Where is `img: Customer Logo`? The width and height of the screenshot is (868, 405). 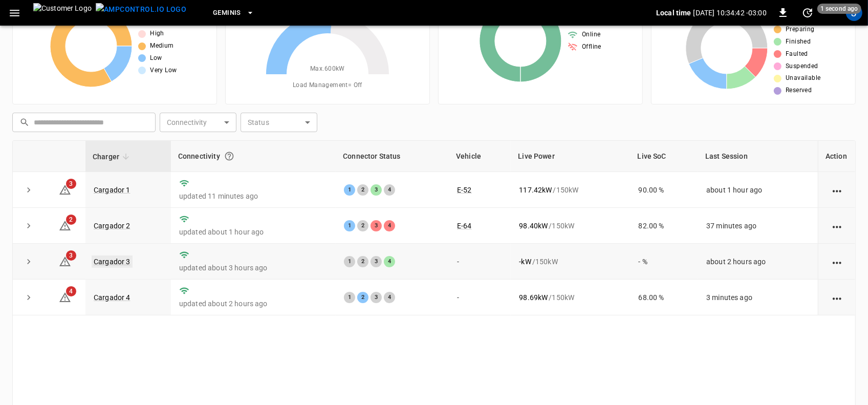 img: Customer Logo is located at coordinates (62, 13).